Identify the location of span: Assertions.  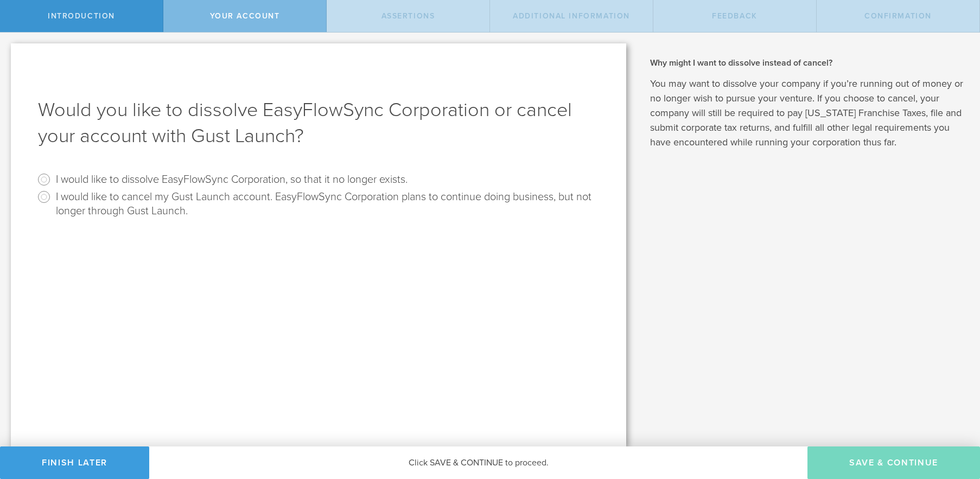
(408, 16).